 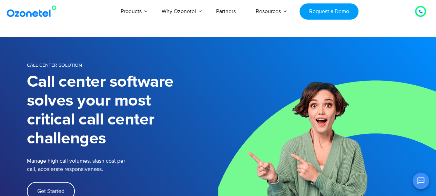 I want to click on h1: Call center software solves your most critical call center challenges, so click(x=122, y=111).